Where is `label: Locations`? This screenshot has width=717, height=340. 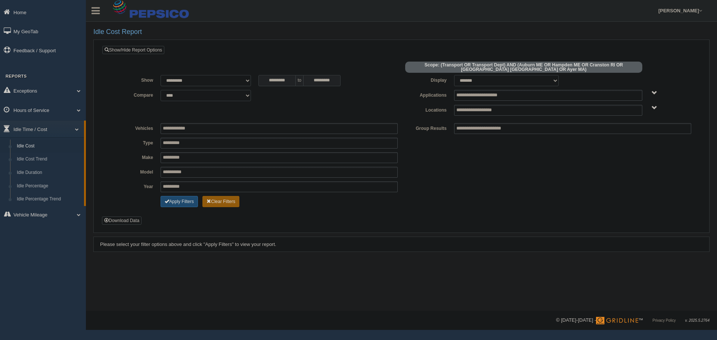
label: Locations is located at coordinates (426, 109).